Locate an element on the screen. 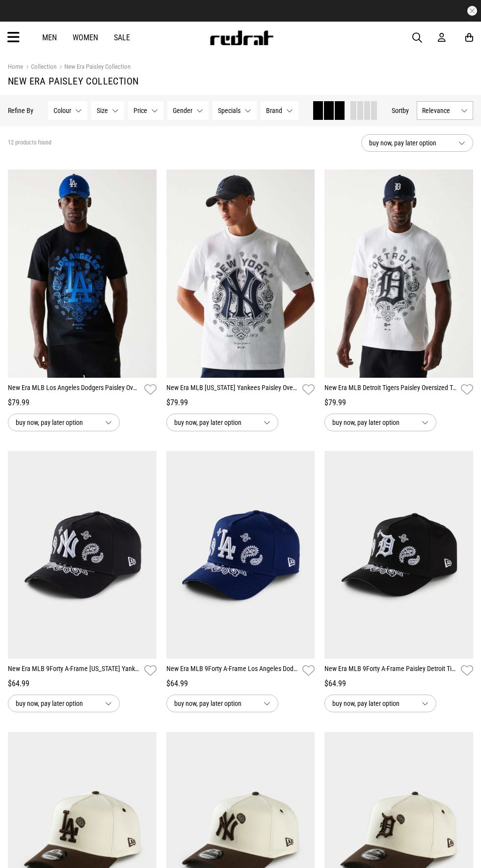 The width and height of the screenshot is (481, 868). button: Gender is located at coordinates (188, 111).